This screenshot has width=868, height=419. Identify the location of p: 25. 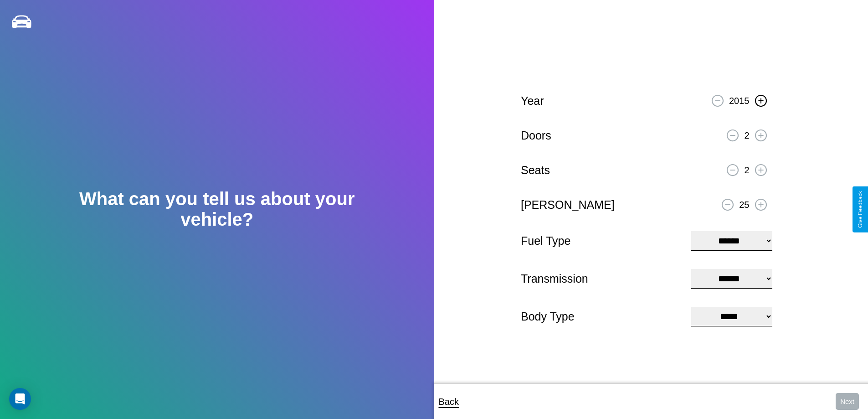
(744, 204).